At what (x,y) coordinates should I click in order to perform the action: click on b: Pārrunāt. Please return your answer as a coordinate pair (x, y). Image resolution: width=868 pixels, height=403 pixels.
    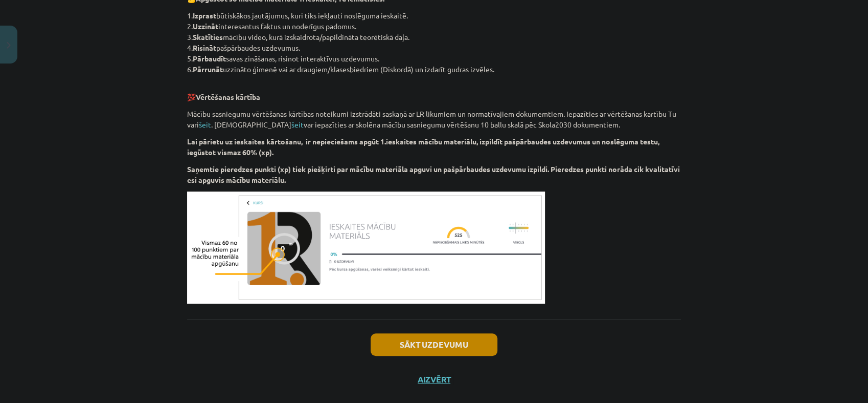
    Looking at the image, I should click on (207, 69).